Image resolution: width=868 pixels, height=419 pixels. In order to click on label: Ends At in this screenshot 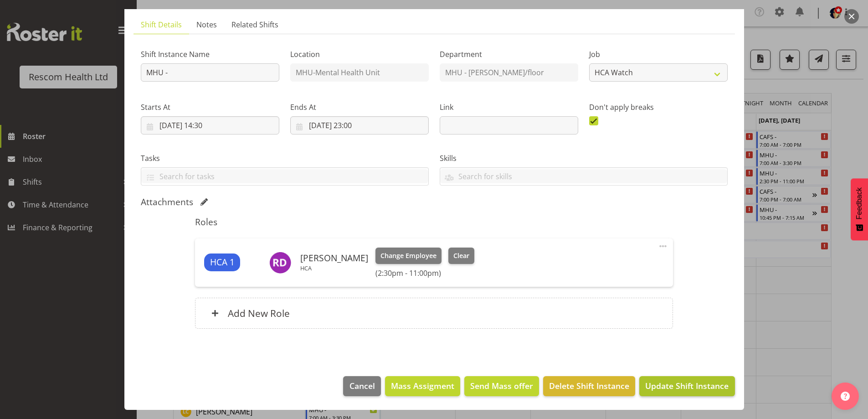, I will do `click(359, 107)`.